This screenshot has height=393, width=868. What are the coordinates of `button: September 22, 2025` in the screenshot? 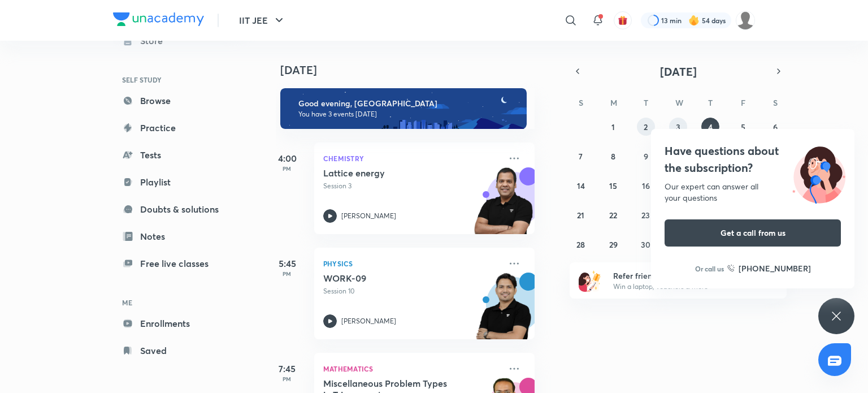 It's located at (613, 214).